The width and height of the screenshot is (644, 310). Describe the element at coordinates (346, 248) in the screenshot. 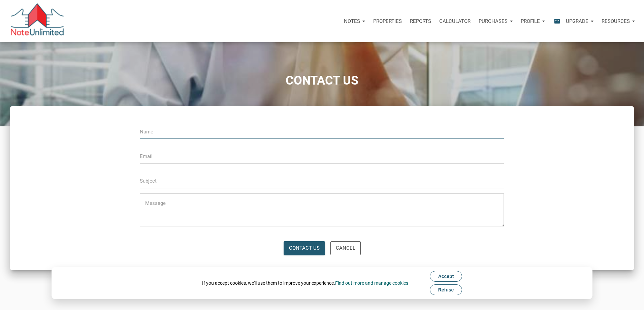

I see `a: Cancel` at that location.